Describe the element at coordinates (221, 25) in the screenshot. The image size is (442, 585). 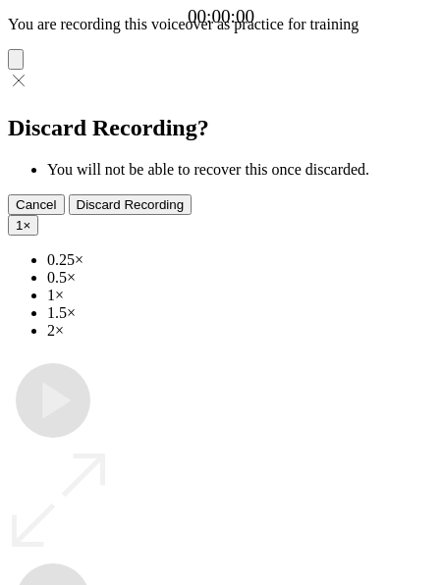
I see `p: You are recording this voiceover as practice for training` at that location.